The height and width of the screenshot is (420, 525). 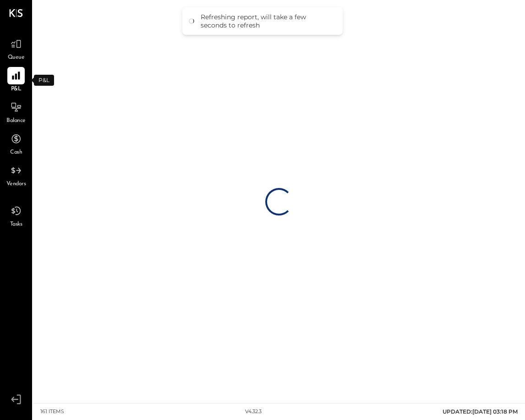 What do you see at coordinates (16, 80) in the screenshot?
I see `a: P&L` at bounding box center [16, 80].